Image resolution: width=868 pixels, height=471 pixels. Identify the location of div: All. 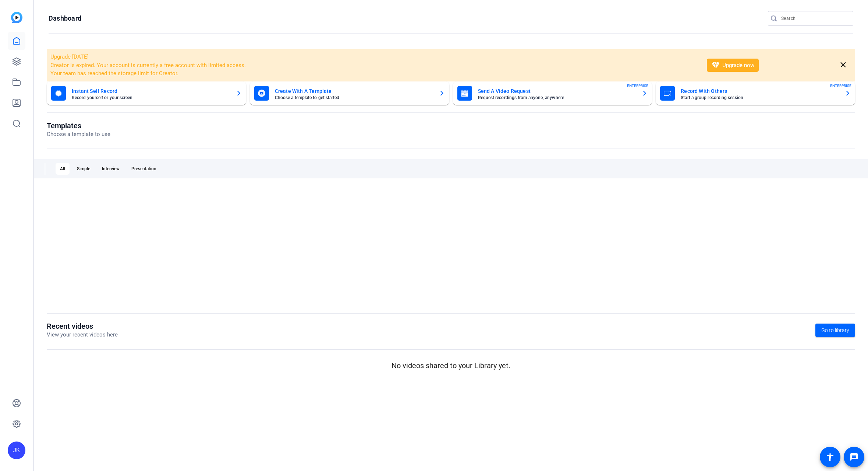
(63, 169).